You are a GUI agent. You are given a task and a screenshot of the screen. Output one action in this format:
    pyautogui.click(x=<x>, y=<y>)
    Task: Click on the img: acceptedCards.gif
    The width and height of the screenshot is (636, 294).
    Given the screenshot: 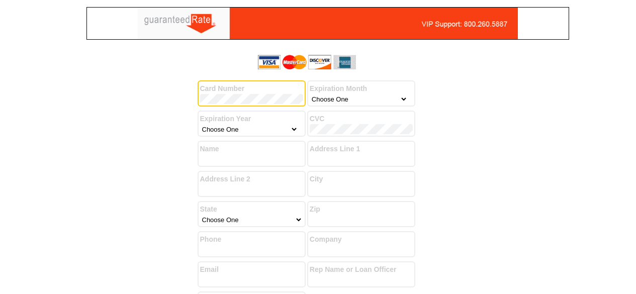 What is the action you would take?
    pyautogui.click(x=307, y=62)
    